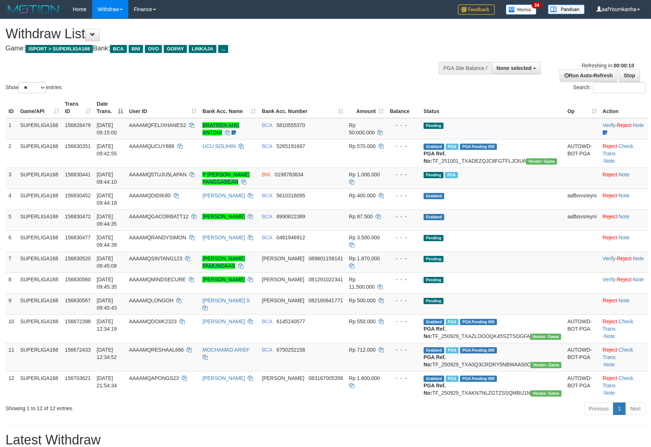 This screenshot has width=651, height=447. I want to click on a: Previous, so click(598, 409).